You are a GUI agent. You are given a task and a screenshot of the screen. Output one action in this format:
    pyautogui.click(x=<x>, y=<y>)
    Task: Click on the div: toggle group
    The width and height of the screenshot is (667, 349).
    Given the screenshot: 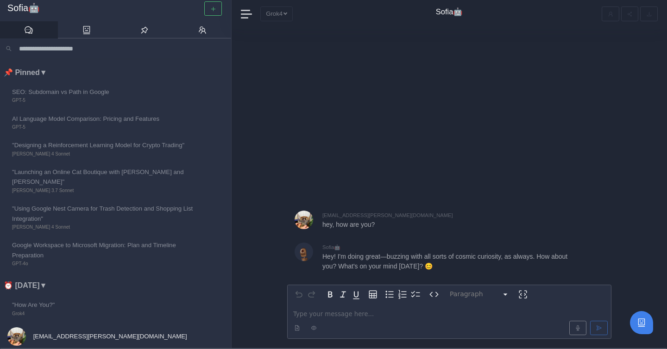 What is the action you would take?
    pyautogui.click(x=402, y=294)
    